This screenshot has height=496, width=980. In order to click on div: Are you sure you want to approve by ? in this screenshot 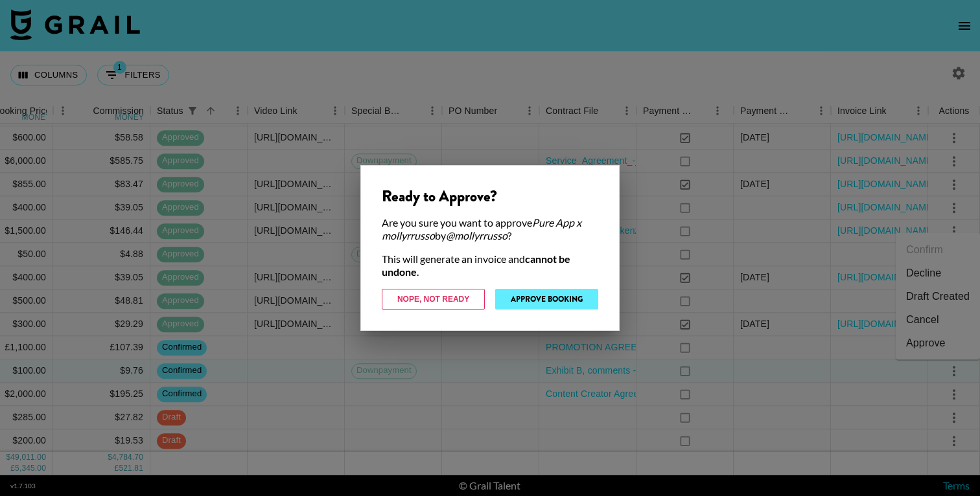, I will do `click(490, 229)`.